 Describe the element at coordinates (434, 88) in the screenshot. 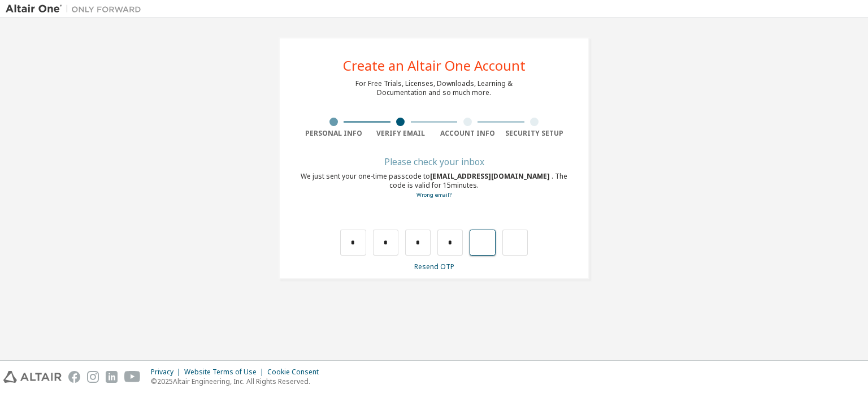

I see `div: For Free Trials, Licenses, Downloads, Learning & Documentation and so much more.` at that location.